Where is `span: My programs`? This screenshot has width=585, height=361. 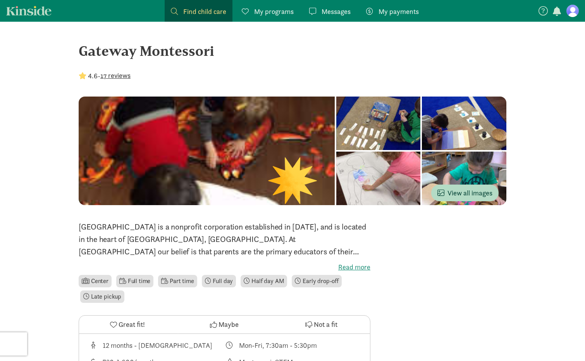 span: My programs is located at coordinates (274, 11).